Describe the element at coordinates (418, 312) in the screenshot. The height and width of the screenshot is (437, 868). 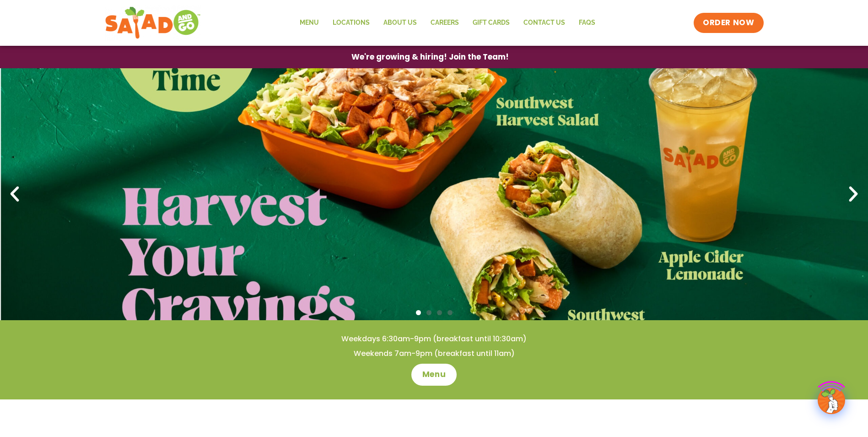
I see `span: Go to slide 1` at that location.